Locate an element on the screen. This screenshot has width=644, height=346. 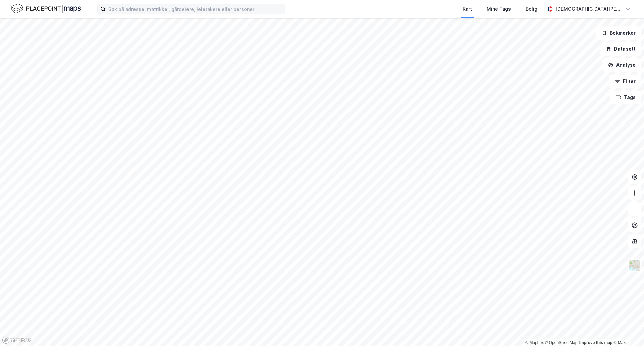
div: Kontrollprogram for chat is located at coordinates (627, 330).